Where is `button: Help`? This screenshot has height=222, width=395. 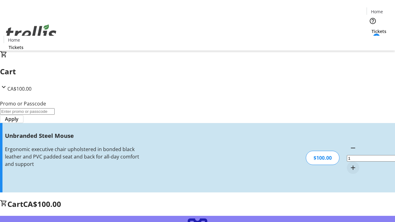
button: Help is located at coordinates (372, 21).